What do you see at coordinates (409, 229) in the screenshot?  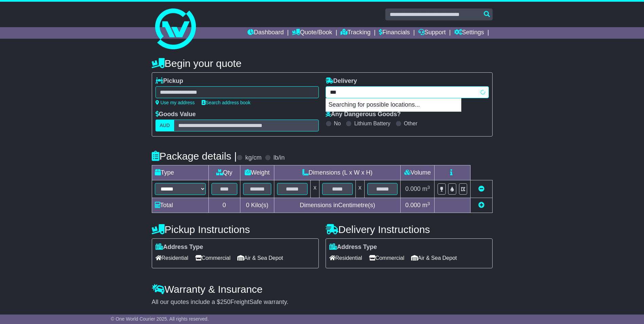 I see `h4: Delivery Instructions` at bounding box center [409, 229].